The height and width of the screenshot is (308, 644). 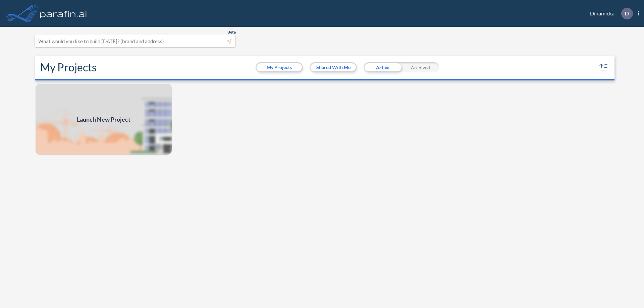 I want to click on div: Dinamicka, so click(x=609, y=13).